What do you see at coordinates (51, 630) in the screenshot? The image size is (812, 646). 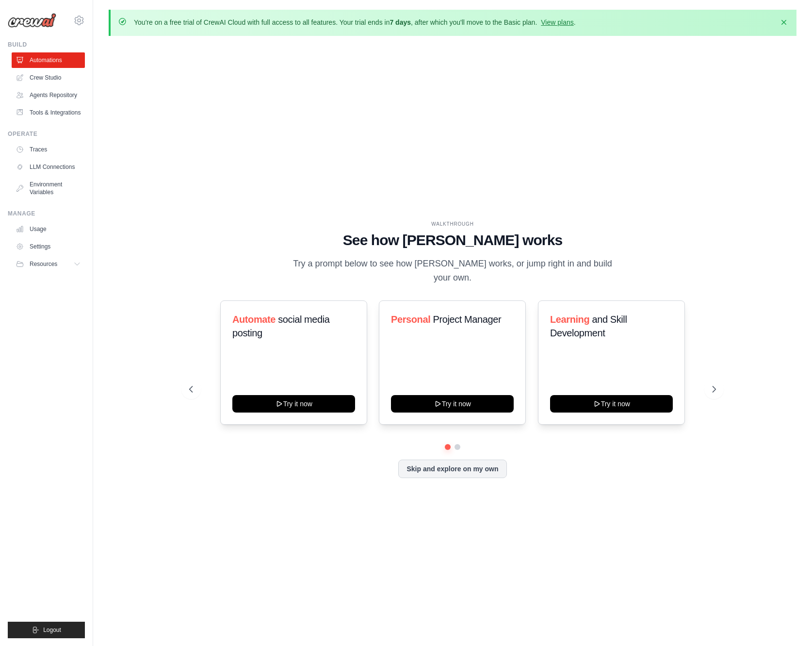 I see `span: Logout` at bounding box center [51, 630].